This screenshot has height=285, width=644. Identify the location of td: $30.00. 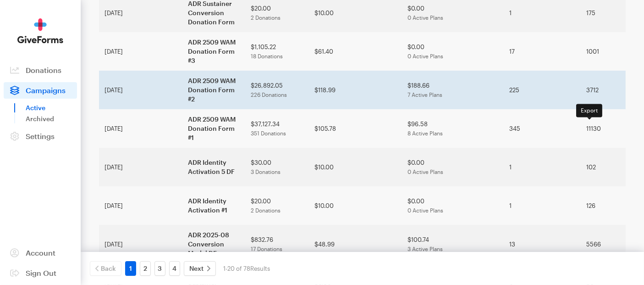
(277, 167).